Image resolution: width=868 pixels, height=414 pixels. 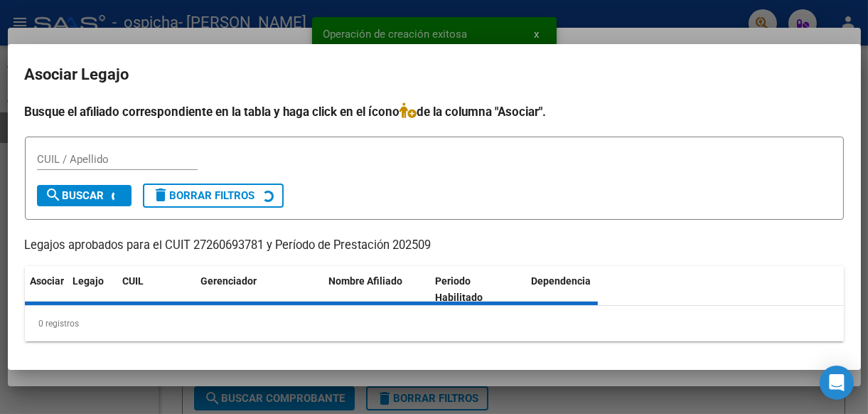 I want to click on p: Legajos aprobados para el CUIT 27260693781 y Período de Prestación 202509, so click(x=435, y=246).